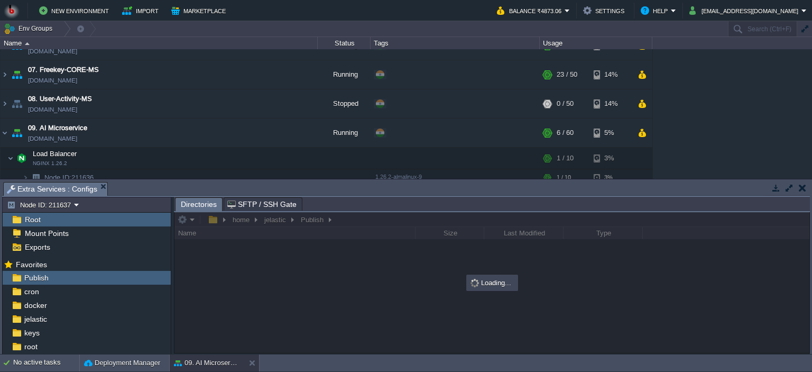 The image size is (812, 372). What do you see at coordinates (31, 264) in the screenshot?
I see `span: Favorites` at bounding box center [31, 264].